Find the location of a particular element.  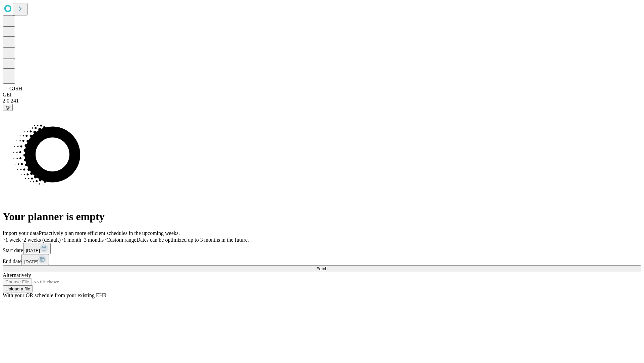

span: Dates can be optimized up to 3 months in the future. is located at coordinates (193, 239).